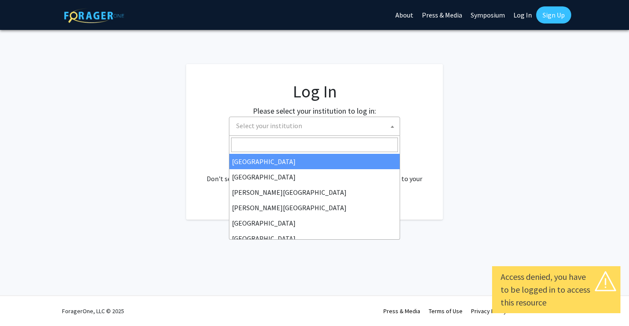  I want to click on img: ForagerOne Logo, so click(94, 15).